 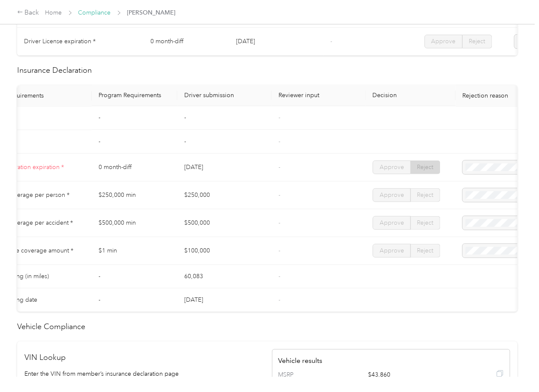 What do you see at coordinates (80, 41) in the screenshot?
I see `td: Driver License expiration *` at bounding box center [80, 41].